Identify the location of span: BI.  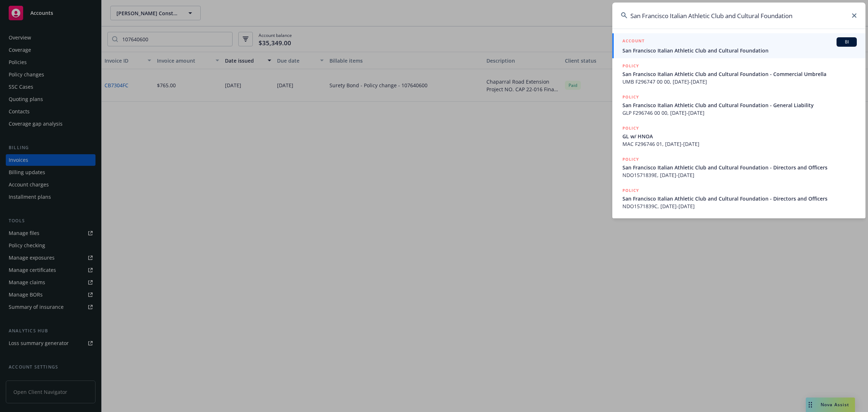
(847, 42).